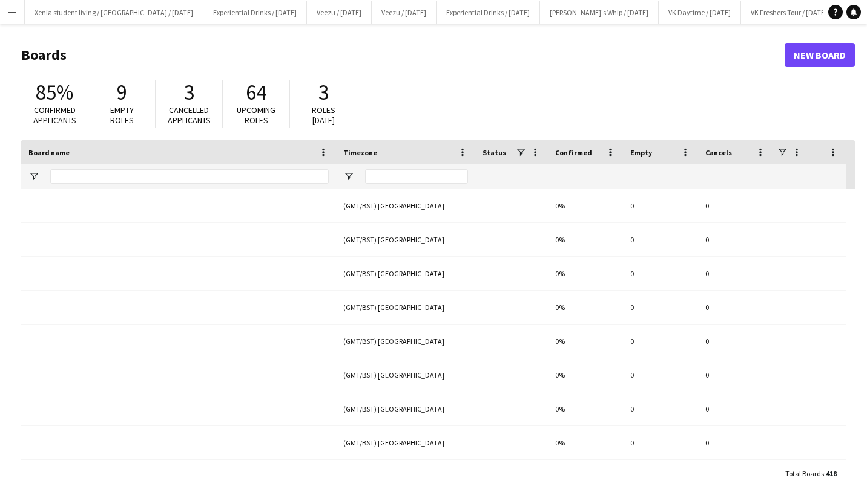 This screenshot has width=867, height=504. What do you see at coordinates (819, 55) in the screenshot?
I see `a: New Board` at bounding box center [819, 55].